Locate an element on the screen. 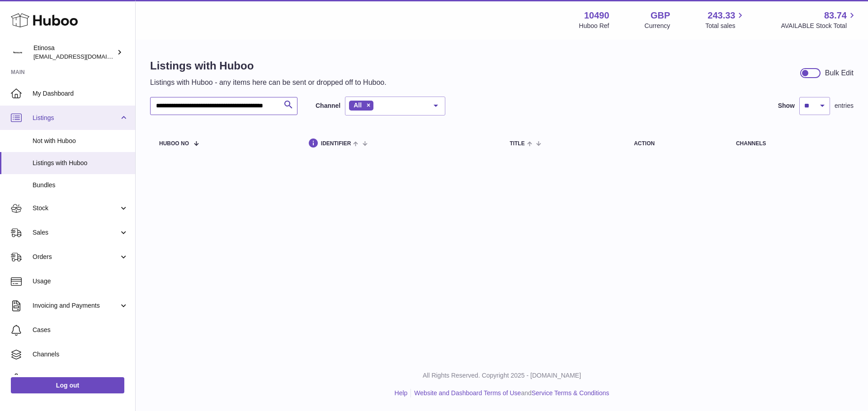  strong: GBP is located at coordinates (660, 16).